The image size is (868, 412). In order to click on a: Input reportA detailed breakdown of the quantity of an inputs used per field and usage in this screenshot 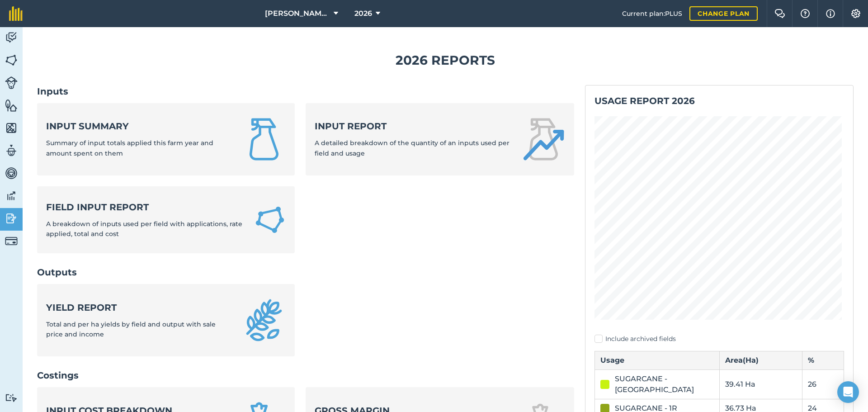, I will do `click(440, 139)`.